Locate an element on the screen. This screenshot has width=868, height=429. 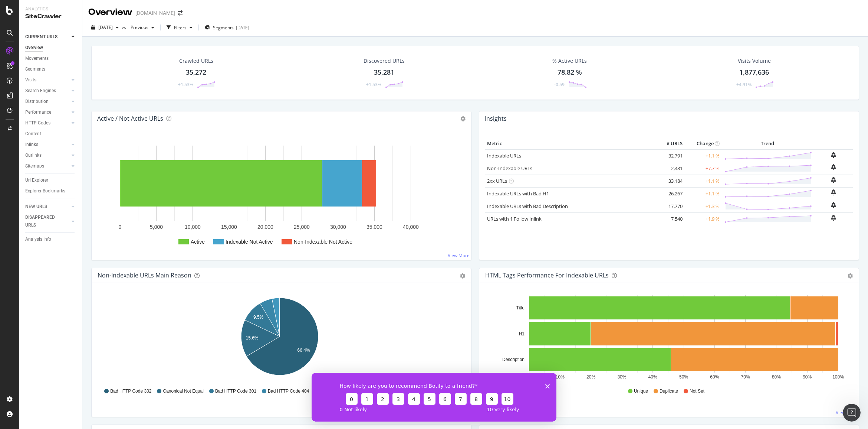
div: Outlinks is located at coordinates (34, 155).